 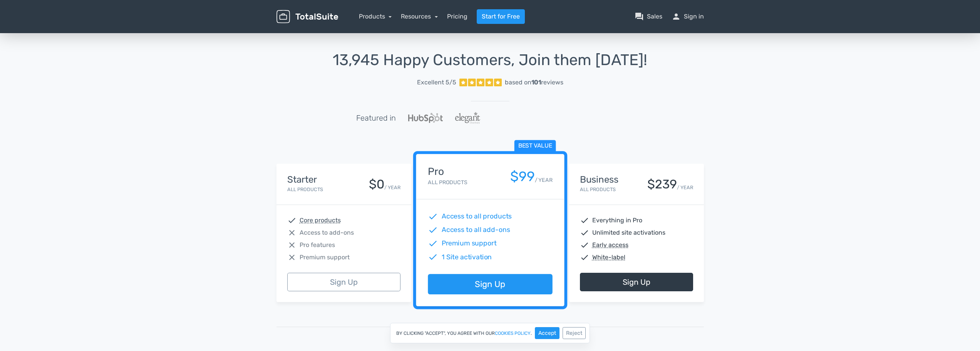 What do you see at coordinates (500, 17) in the screenshot?
I see `a: Start for Free` at bounding box center [500, 17].